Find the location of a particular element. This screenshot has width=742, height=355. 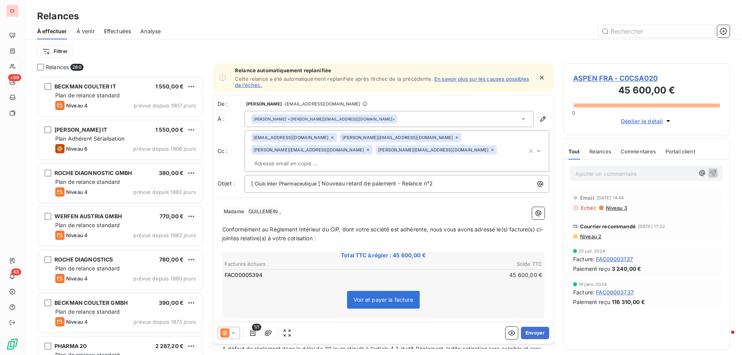

span: BECKMAN COULTER IT is located at coordinates (85, 86).